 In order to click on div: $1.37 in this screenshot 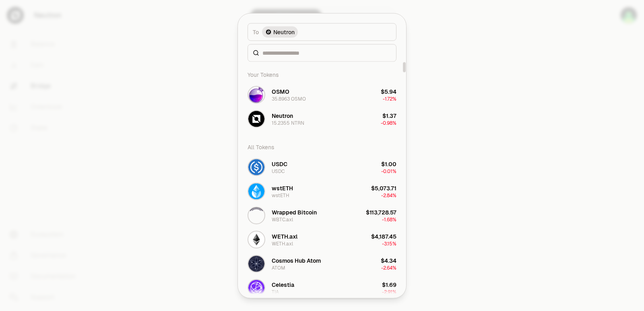, I will do `click(389, 115)`.